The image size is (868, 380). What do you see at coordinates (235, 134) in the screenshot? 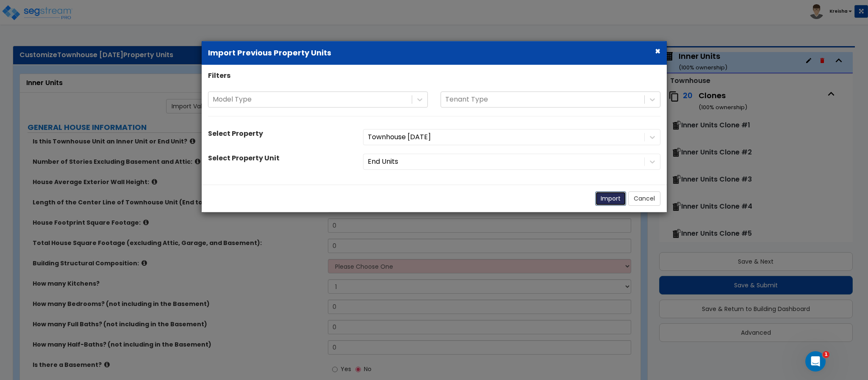
I see `label: Select Property` at bounding box center [235, 134].